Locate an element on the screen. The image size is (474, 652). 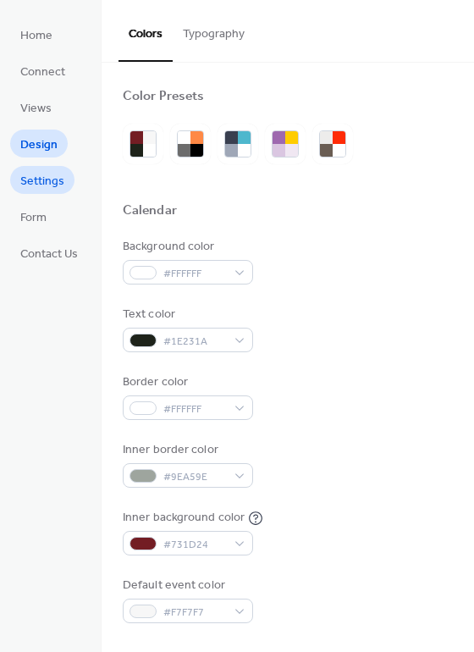
span: Home is located at coordinates (36, 36).